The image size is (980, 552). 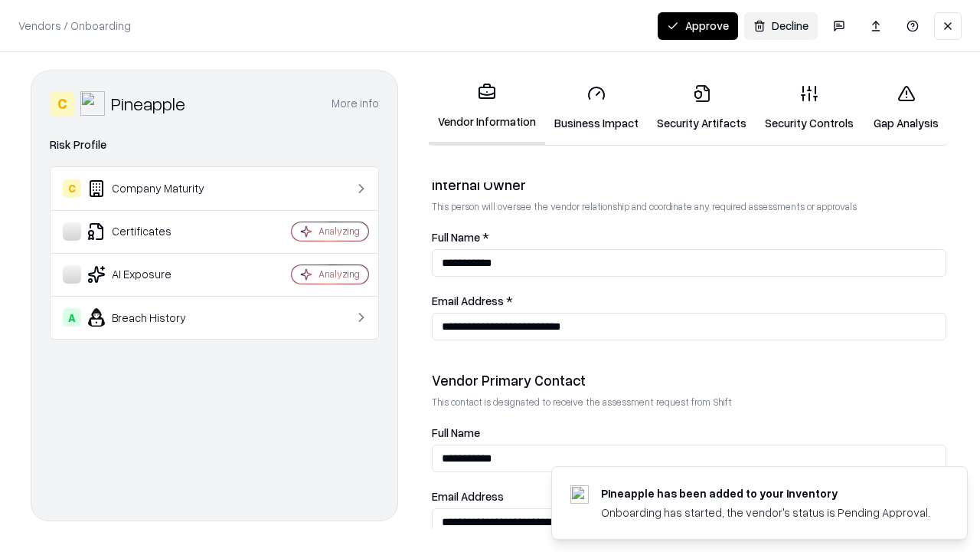 What do you see at coordinates (702, 107) in the screenshot?
I see `a: Security Artifacts` at bounding box center [702, 107].